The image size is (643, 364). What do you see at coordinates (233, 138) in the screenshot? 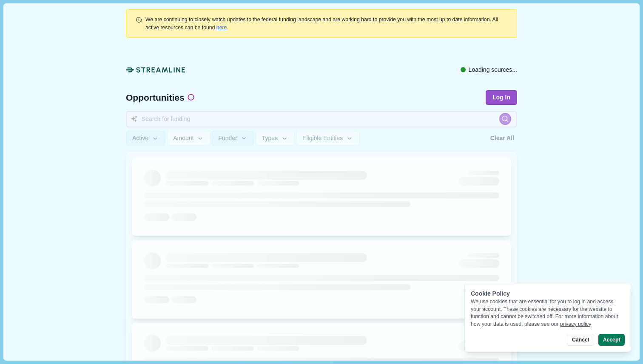
I see `button: Funder` at bounding box center [233, 138].